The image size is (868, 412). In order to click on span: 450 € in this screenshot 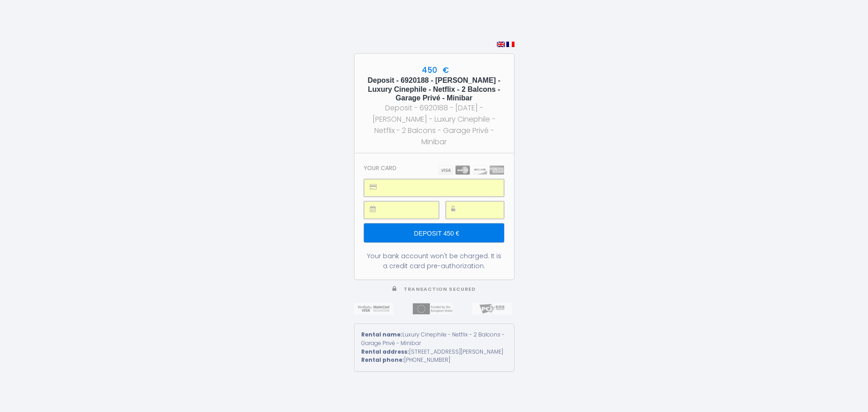, I will do `click(434, 70)`.